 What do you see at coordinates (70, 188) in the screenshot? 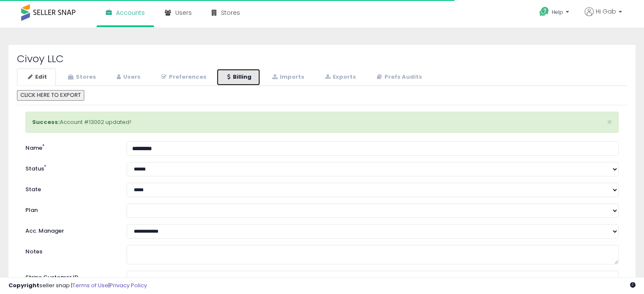
I see `label: State` at bounding box center [70, 188].